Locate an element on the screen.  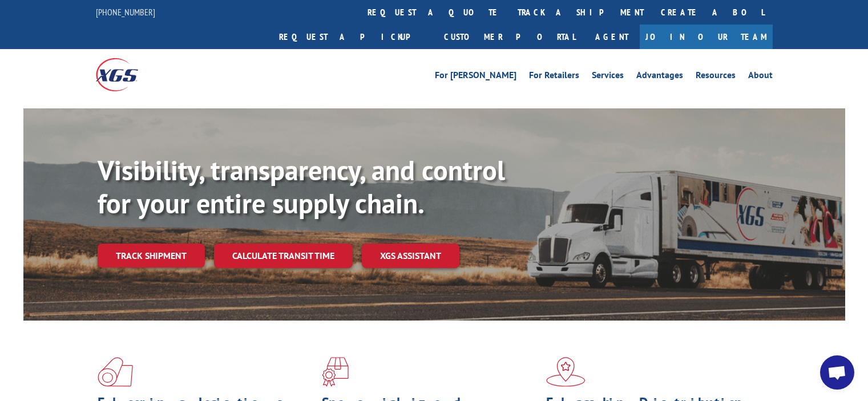
div: Open chat is located at coordinates (837, 373).